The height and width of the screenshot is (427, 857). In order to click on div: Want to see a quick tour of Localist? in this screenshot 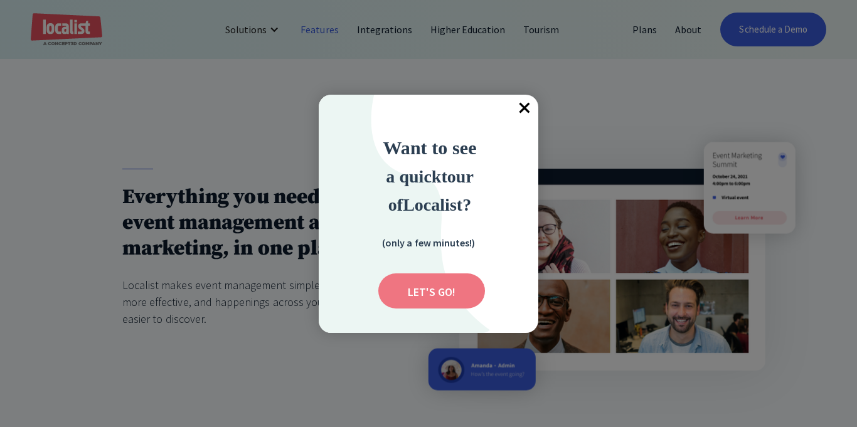, I will do `click(430, 176)`.